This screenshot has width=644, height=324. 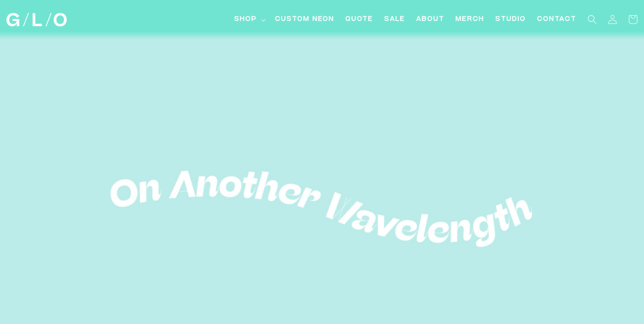 What do you see at coordinates (246, 20) in the screenshot?
I see `span: Shop` at bounding box center [246, 20].